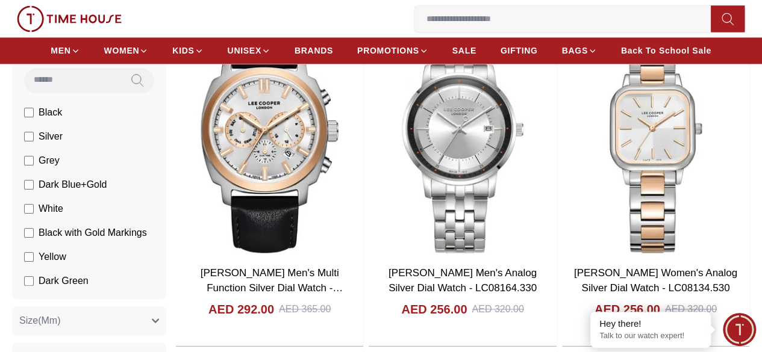 The width and height of the screenshot is (762, 352). I want to click on a: MEN, so click(65, 51).